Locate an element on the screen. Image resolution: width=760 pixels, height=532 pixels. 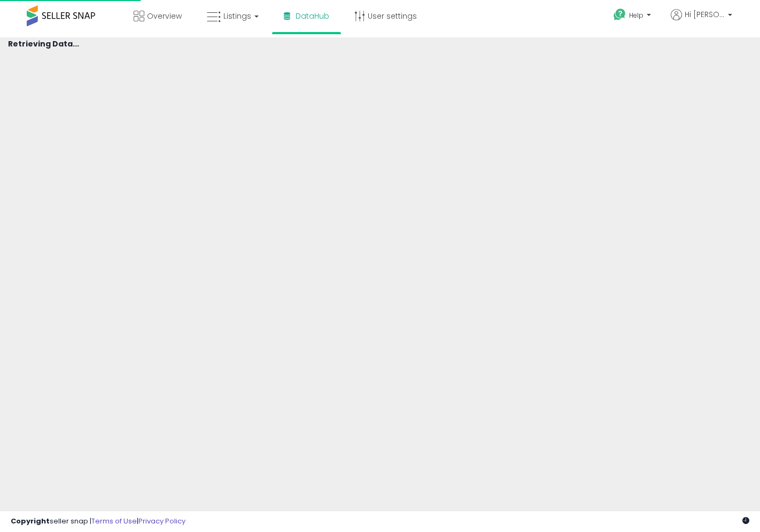
span: DataHub is located at coordinates (312, 16).